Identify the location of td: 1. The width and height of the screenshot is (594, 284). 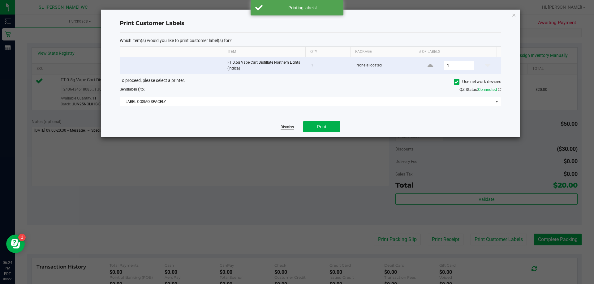
(330, 66).